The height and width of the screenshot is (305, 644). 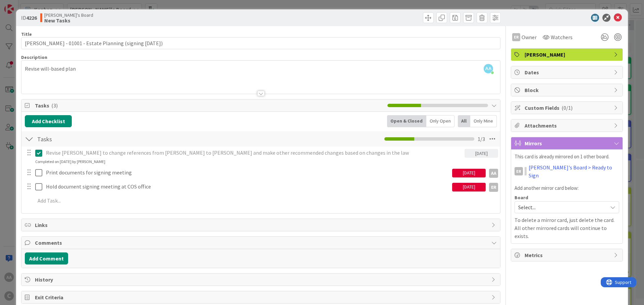 I want to click on span: Attachments, so click(x=567, y=126).